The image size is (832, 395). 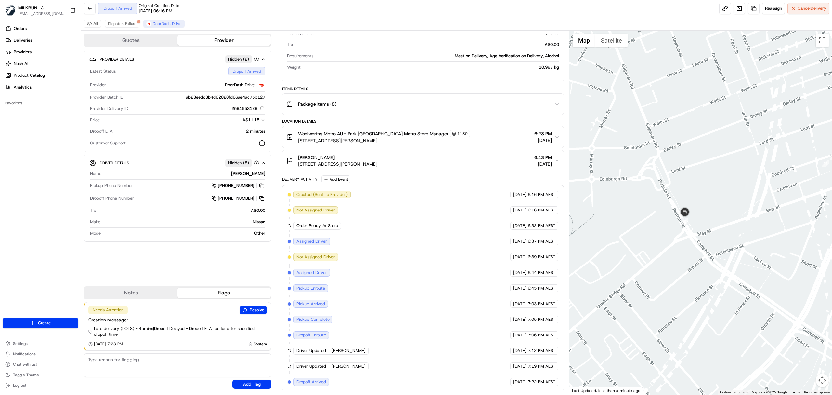 I want to click on div: 10.997 kg, so click(x=431, y=67).